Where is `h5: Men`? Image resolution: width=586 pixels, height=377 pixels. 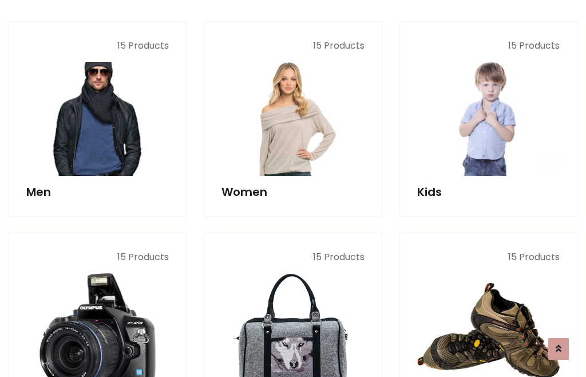
h5: Men is located at coordinates (97, 192).